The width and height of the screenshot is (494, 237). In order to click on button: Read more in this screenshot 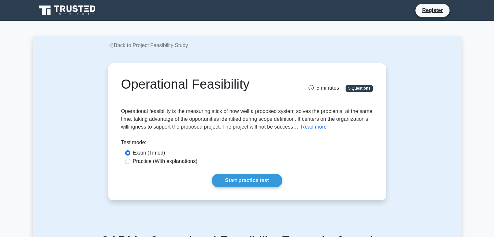, I will do `click(314, 127)`.